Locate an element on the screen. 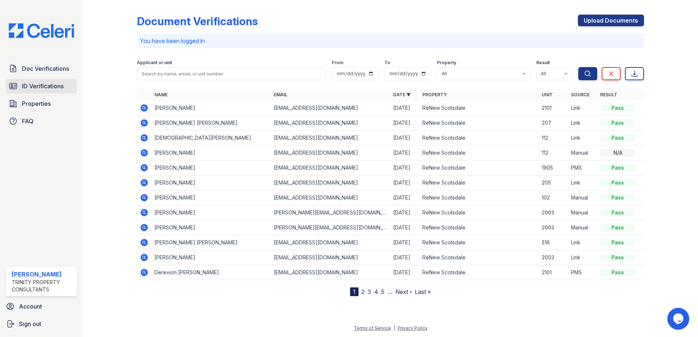  div: Document Verifications is located at coordinates (197, 21).